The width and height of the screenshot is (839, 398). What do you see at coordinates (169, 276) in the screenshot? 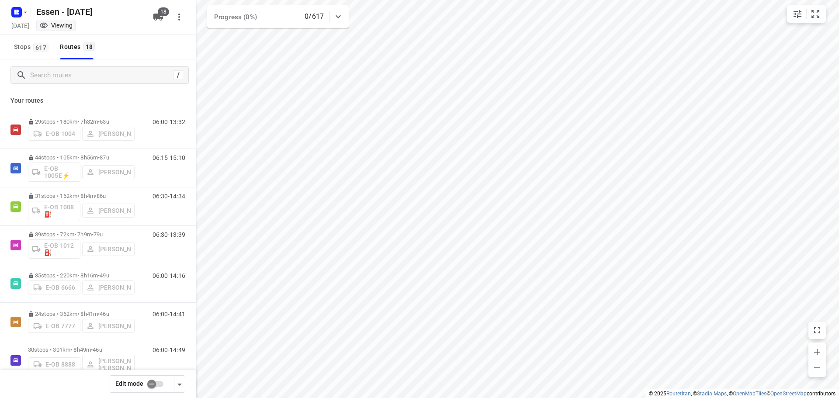
I see `p: 06:00-14:16` at bounding box center [169, 276].